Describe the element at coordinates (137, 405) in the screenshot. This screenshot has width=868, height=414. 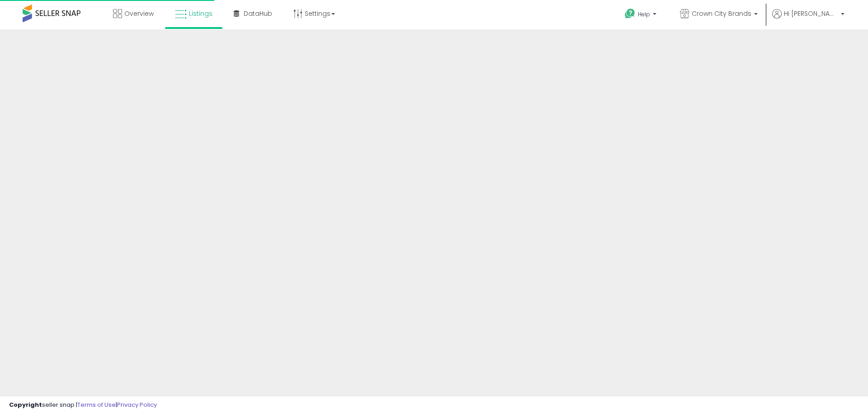
I see `a: Privacy Policy` at that location.